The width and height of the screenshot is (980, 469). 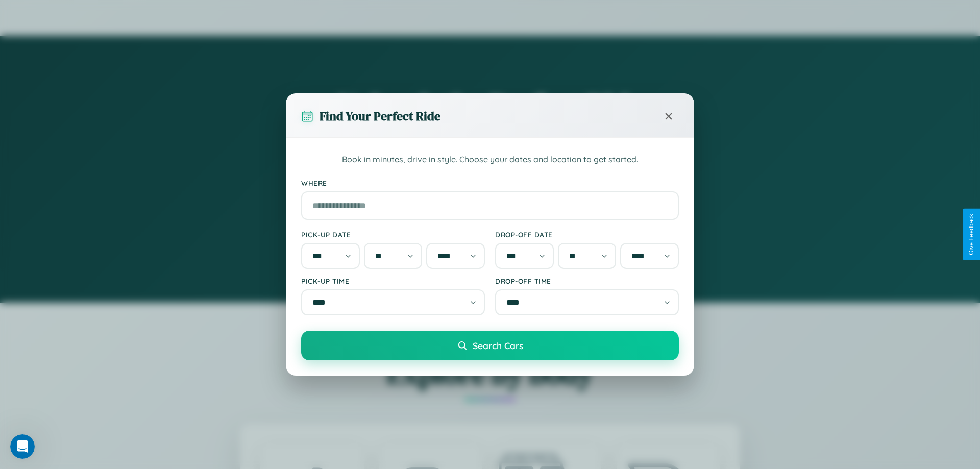 I want to click on h3: Find Your Perfect Ride, so click(x=380, y=116).